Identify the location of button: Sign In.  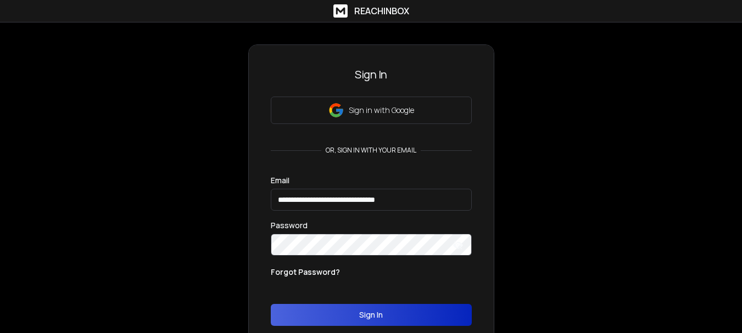
(371, 315).